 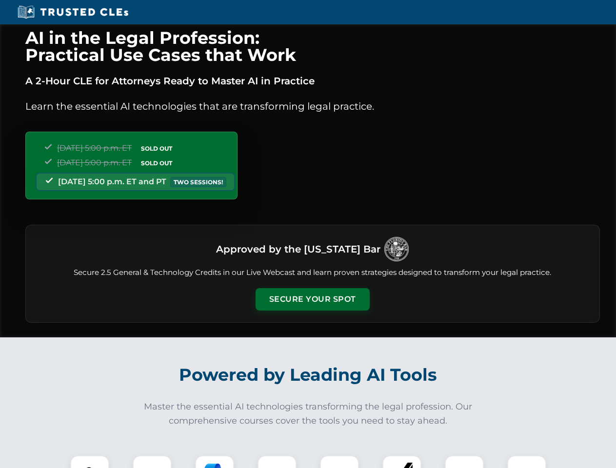 I want to click on img: Logo, so click(x=396, y=249).